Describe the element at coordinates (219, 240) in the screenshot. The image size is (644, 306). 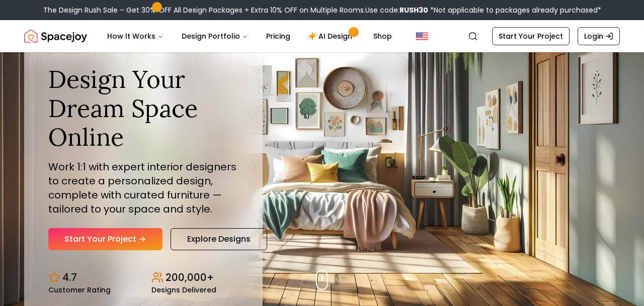
I see `a: Explore Designs` at that location.